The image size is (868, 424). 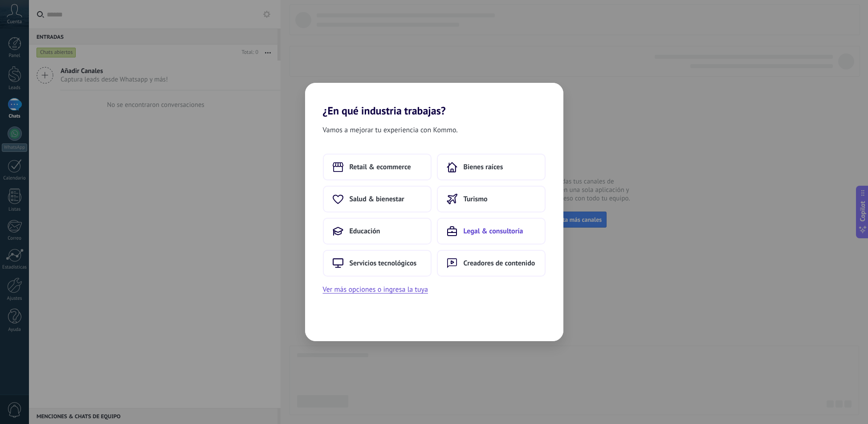 I want to click on button: Ver más opciones o ingresa la tuya, so click(x=376, y=289).